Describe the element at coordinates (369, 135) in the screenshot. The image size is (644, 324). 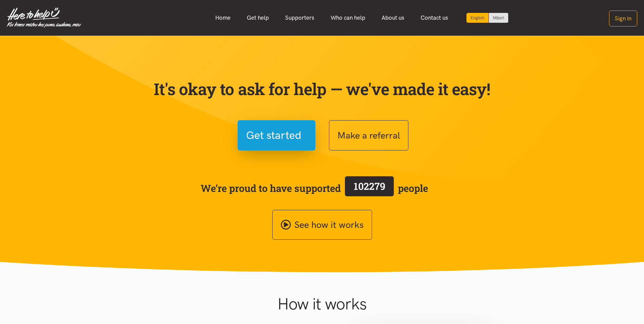
I see `button: Make a referral` at that location.